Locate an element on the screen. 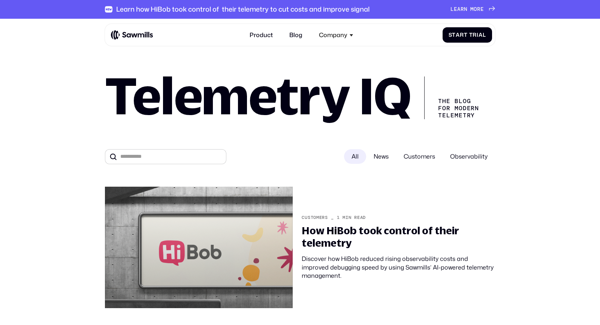  a: Product is located at coordinates (261, 35).